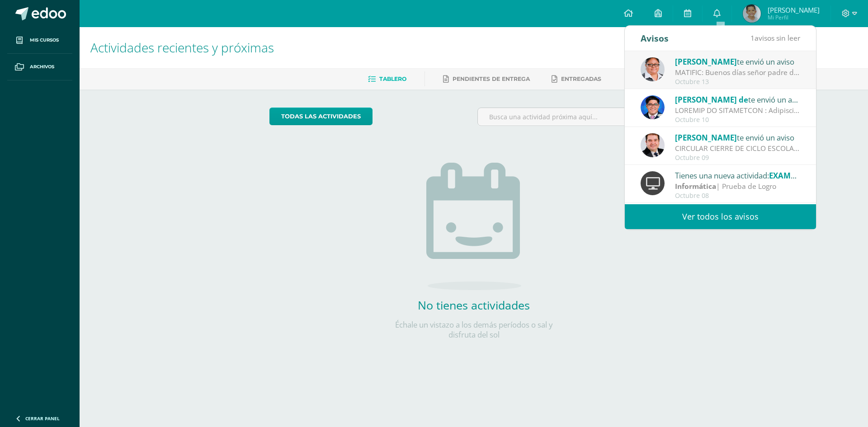 This screenshot has width=868, height=427. Describe the element at coordinates (775, 38) in the screenshot. I see `span: avisos sin leer` at that location.